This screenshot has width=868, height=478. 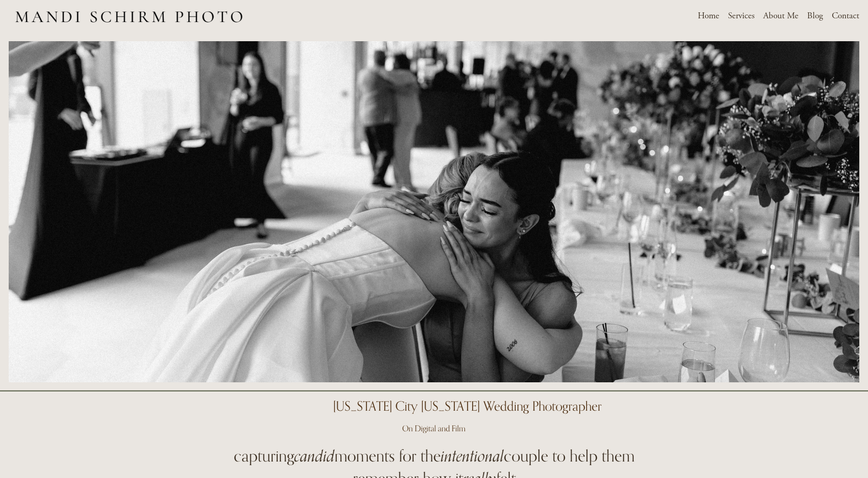 I want to click on img: Des Moines Wedding Photographer - Mandi Schirm Photo, so click(x=129, y=16).